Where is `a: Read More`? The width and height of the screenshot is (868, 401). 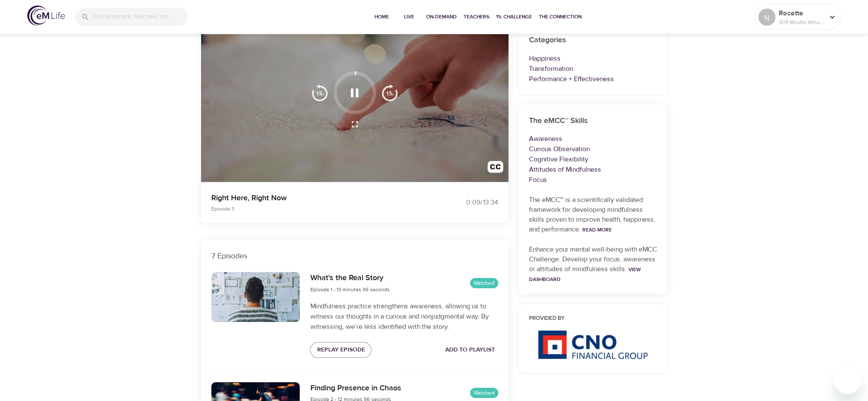 a: Read More is located at coordinates (597, 230).